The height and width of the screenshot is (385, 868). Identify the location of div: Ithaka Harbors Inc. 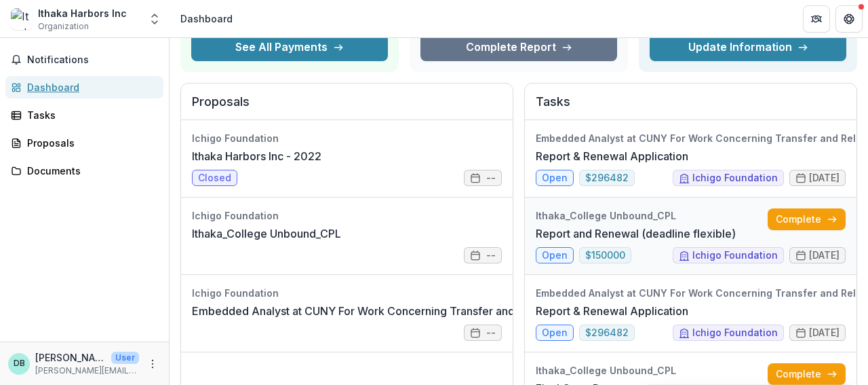
(82, 13).